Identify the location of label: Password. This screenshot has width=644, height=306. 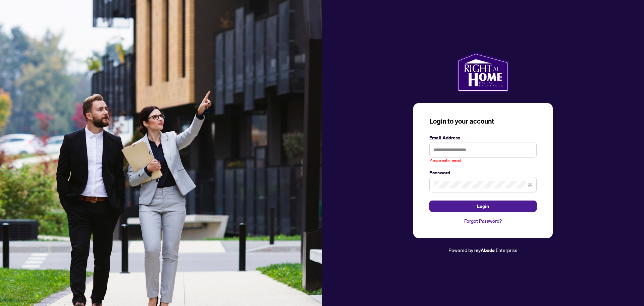
(484, 173).